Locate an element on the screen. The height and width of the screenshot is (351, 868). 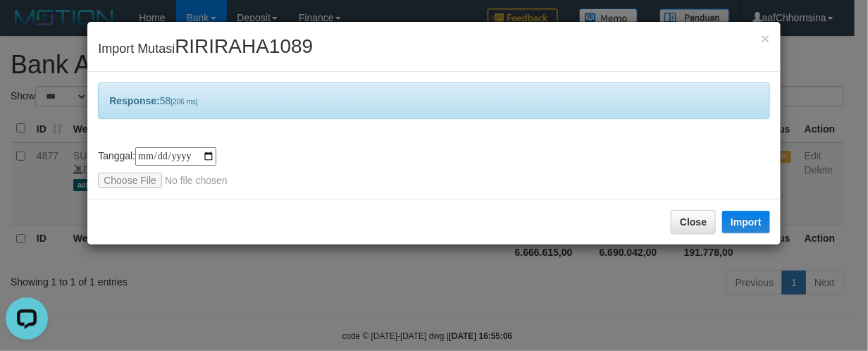
span: RIRIRAHA1089 is located at coordinates (244, 46).